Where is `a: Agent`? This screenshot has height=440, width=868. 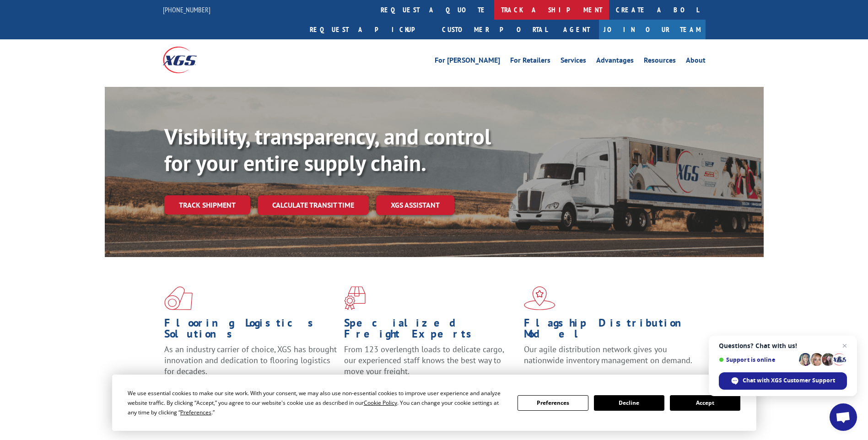
a: Agent is located at coordinates (576, 29).